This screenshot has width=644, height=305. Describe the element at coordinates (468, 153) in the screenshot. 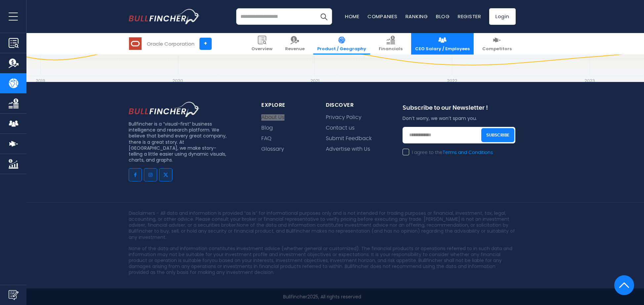

I see `a: Terms and Conditions` at that location.